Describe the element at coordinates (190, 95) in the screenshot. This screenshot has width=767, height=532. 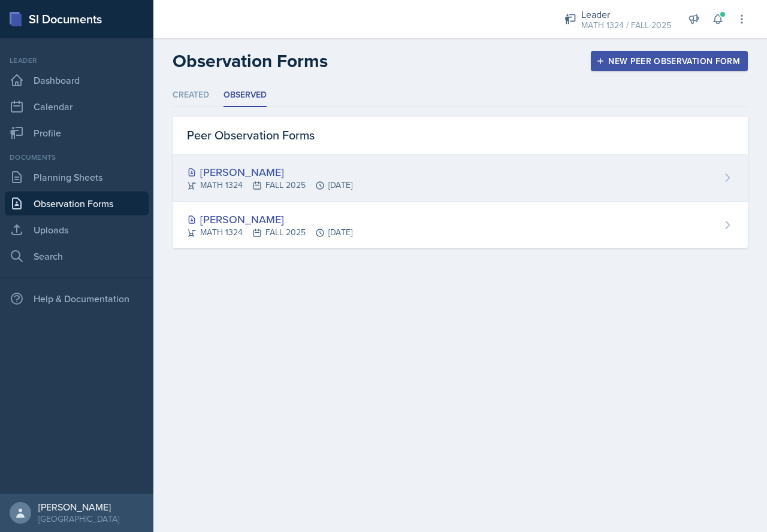
I see `li: Created` at that location.